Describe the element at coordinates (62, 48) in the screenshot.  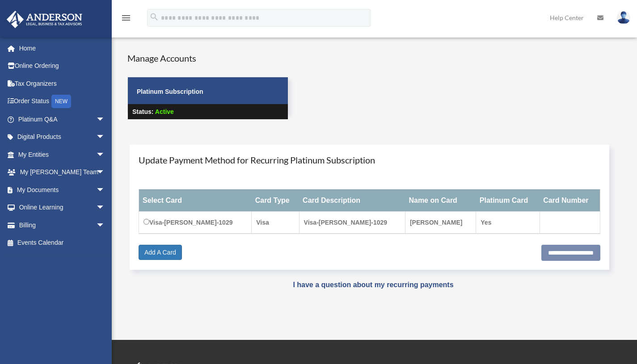
I see `a: Home` at that location.